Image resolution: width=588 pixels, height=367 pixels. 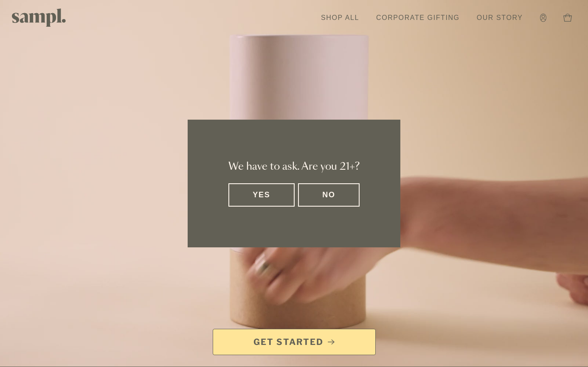 What do you see at coordinates (500, 18) in the screenshot?
I see `a: Our Story` at bounding box center [500, 18].